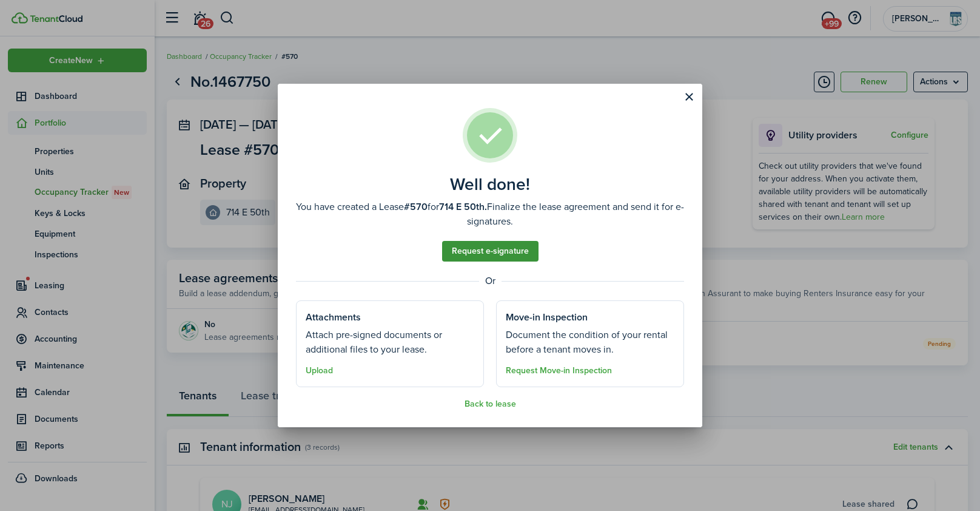 This screenshot has width=980, height=511. Describe the element at coordinates (546, 317) in the screenshot. I see `well-done-section-title: Move-in Inspection` at that location.